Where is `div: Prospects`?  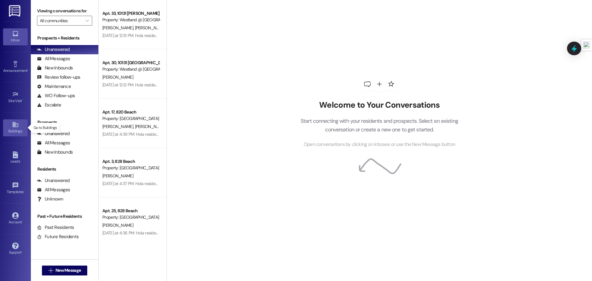 div: Prospects is located at coordinates (64, 122).